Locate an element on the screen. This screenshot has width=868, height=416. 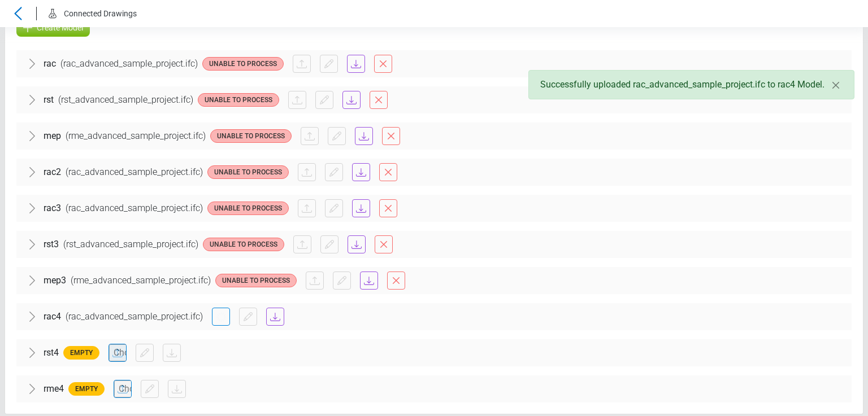
span: Create Model is located at coordinates (60, 28).